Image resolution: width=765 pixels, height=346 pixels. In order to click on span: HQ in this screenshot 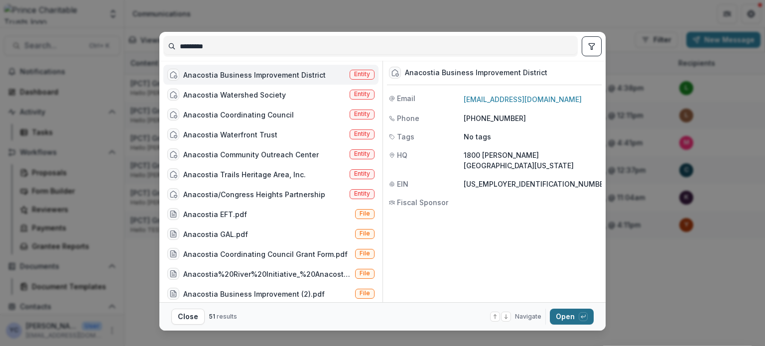, I will do `click(402, 155)`.